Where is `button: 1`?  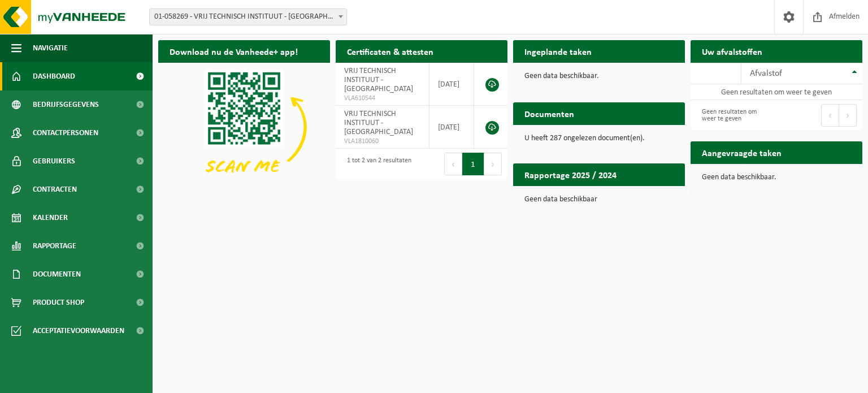 button: 1 is located at coordinates (473, 164).